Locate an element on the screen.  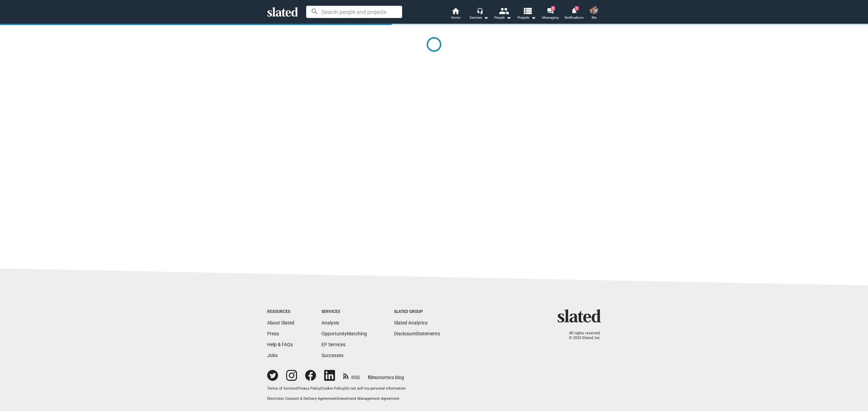
mat-icon: headset_mic is located at coordinates (480, 10).